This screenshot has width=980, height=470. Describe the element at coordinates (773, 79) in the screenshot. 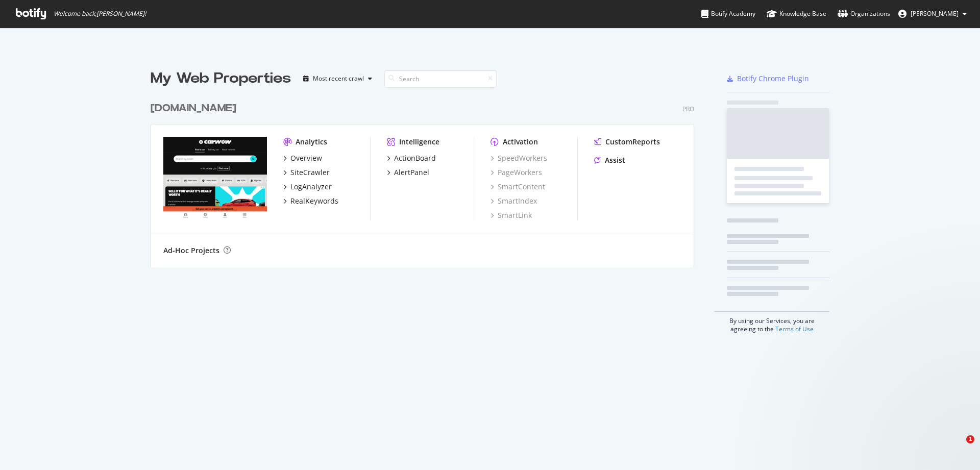

I see `div: Botify Chrome Plugin` at that location.